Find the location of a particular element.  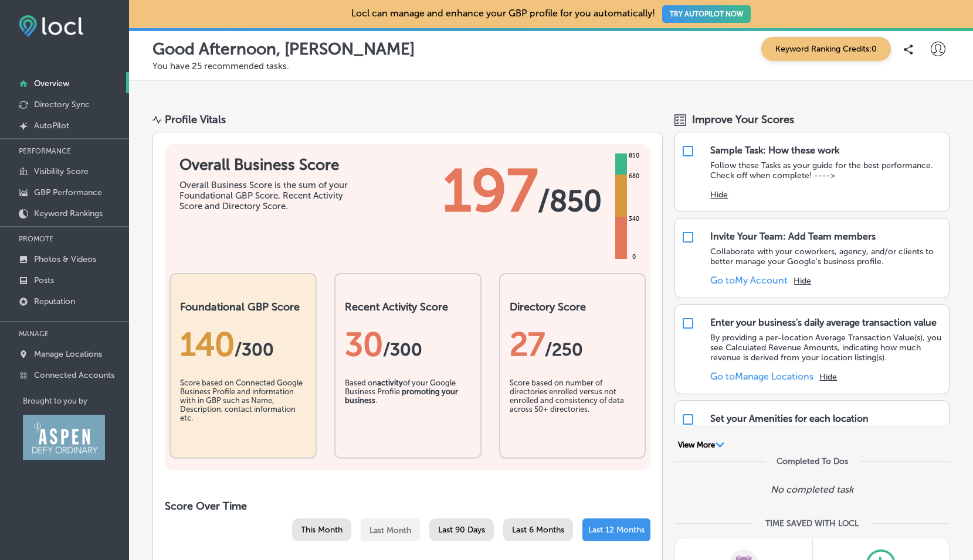

p: Overview is located at coordinates (52, 83).